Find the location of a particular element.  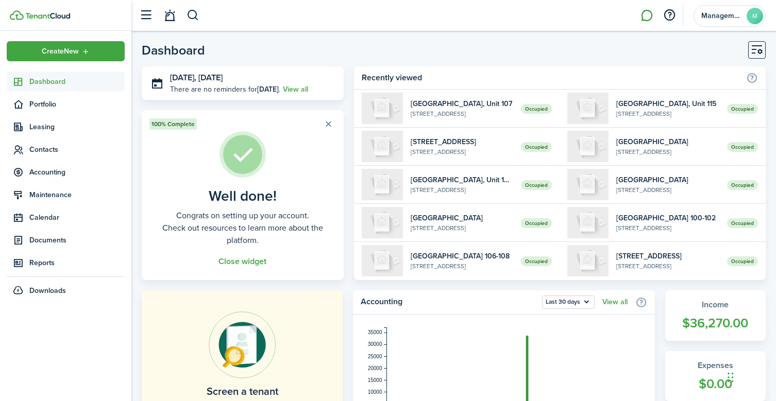

span: Management is located at coordinates (722, 16).